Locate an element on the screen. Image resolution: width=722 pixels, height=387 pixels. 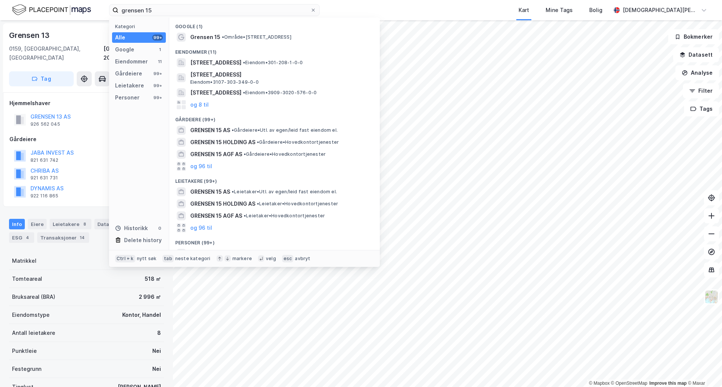
div: Festegrunn is located at coordinates (27, 369).